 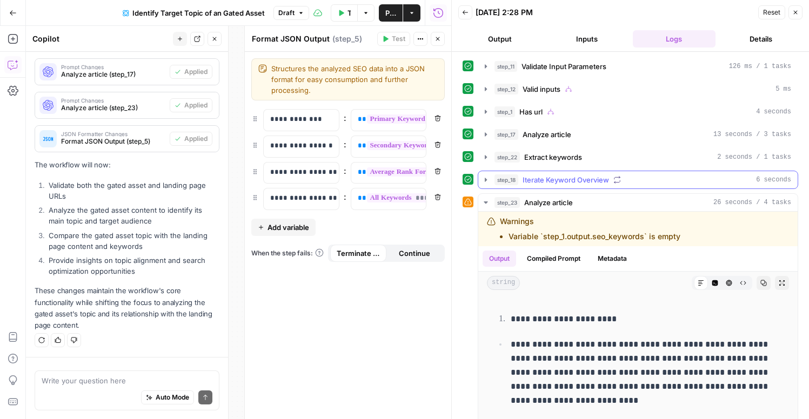 What do you see at coordinates (194, 13) in the screenshot?
I see `button: Identify Target Topic of an Gated Asset` at bounding box center [194, 13].